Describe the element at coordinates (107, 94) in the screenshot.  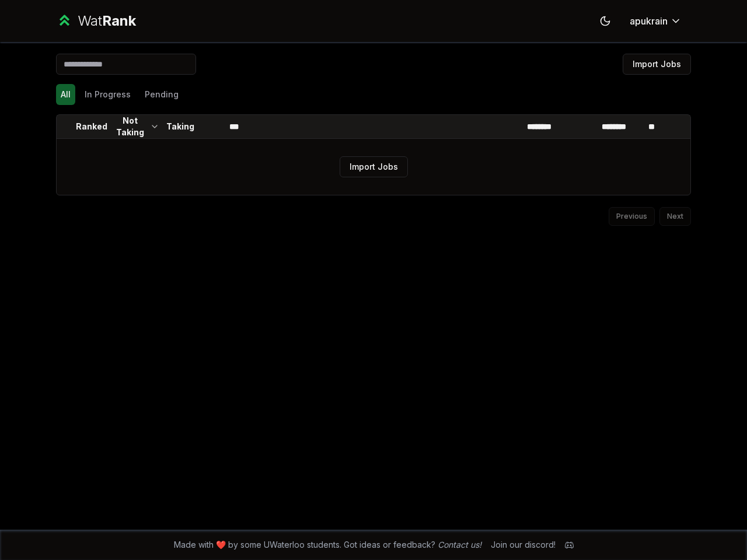
I see `button: In Progress` at that location.